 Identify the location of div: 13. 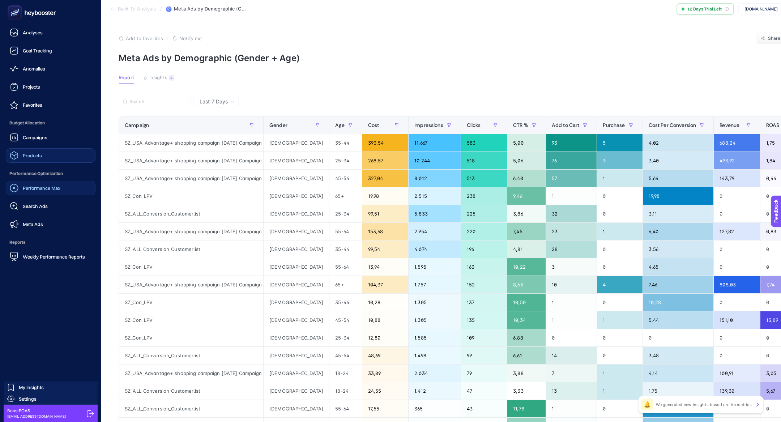
(571, 391).